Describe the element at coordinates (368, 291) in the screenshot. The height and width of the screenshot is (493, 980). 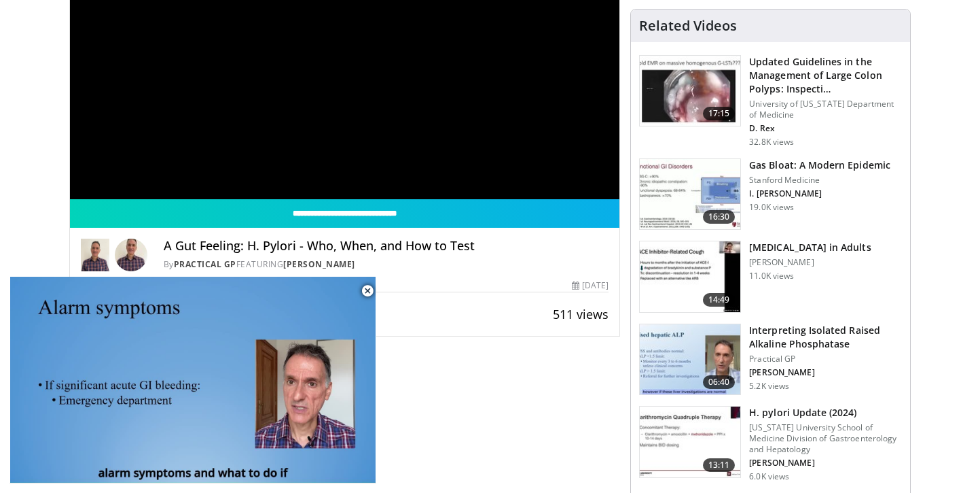
I see `button: Close` at that location.